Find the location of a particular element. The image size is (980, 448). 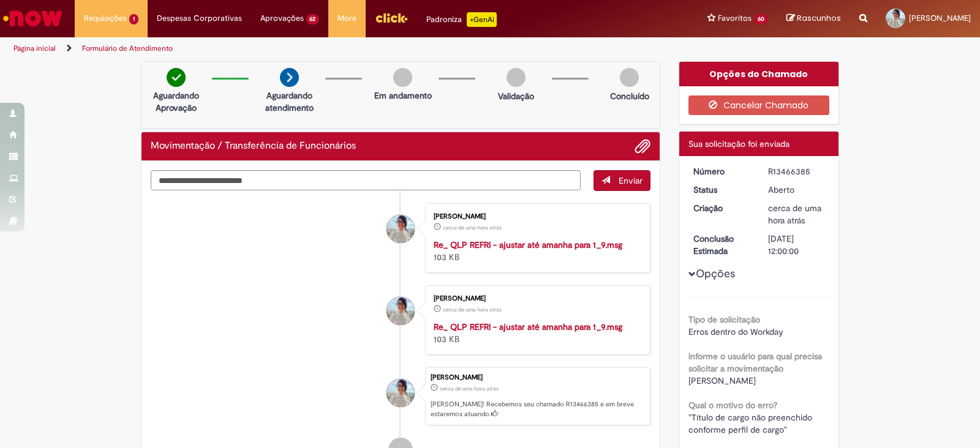

div: Aberto is located at coordinates (796, 190).